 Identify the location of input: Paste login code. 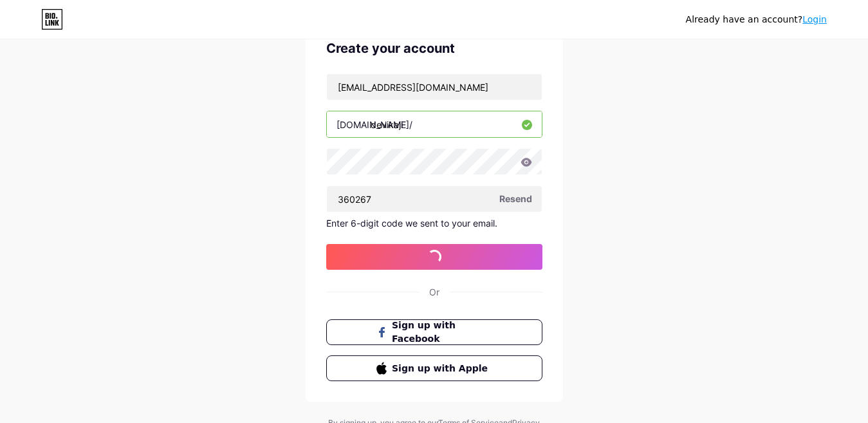
(434, 199).